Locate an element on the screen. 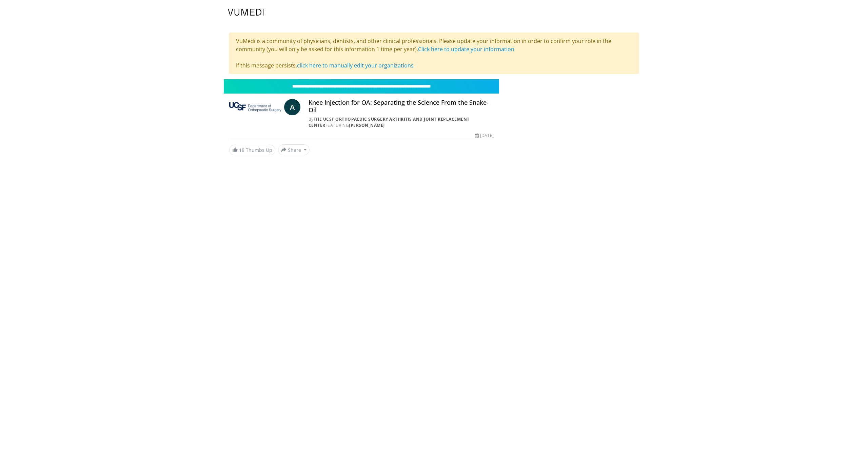  div: By FEATURING is located at coordinates (401, 122).